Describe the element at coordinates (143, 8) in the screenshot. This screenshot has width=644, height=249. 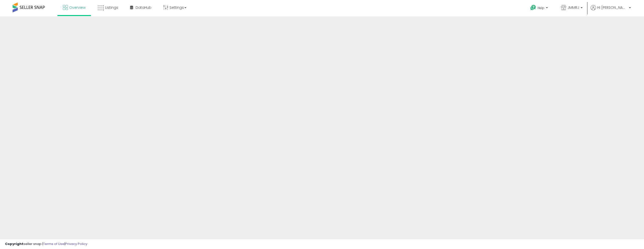
I see `span: DataHub` at that location.